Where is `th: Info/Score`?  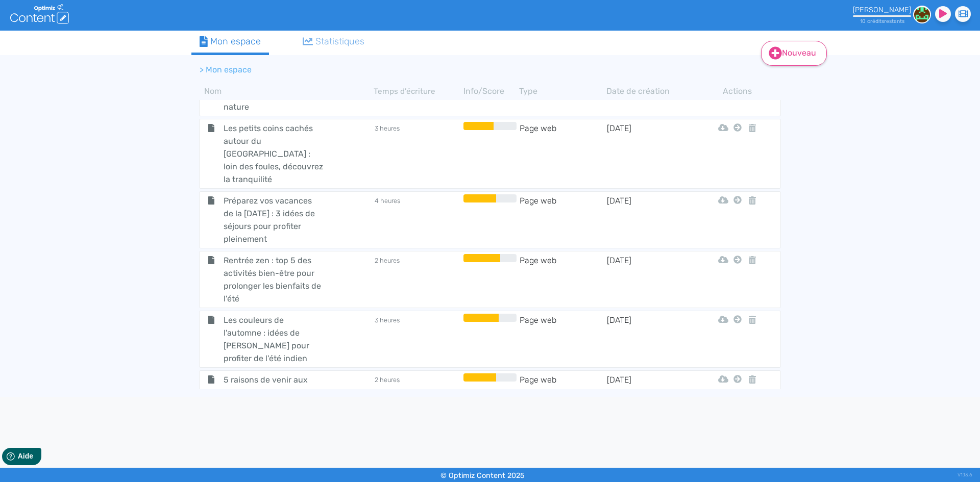
th: Info/Score is located at coordinates (490, 91).